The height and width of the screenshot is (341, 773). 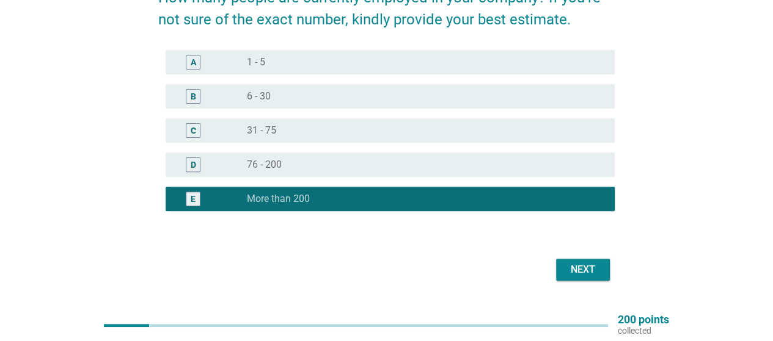 I want to click on div: Next, so click(x=583, y=270).